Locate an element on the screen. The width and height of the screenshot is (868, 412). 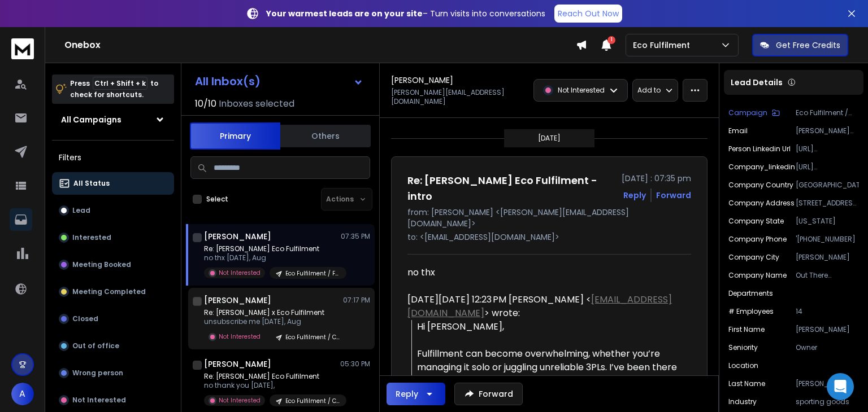
p: Closed is located at coordinates (86, 319).